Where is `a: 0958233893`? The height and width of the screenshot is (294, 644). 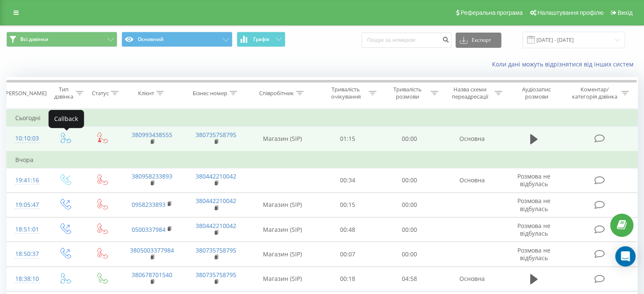
a: 0958233893 is located at coordinates (149, 204).